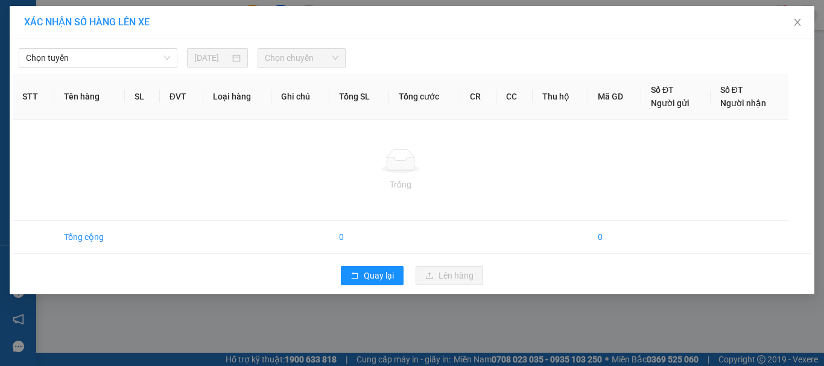 The height and width of the screenshot is (366, 824). What do you see at coordinates (379, 276) in the screenshot?
I see `span: Quay lại` at bounding box center [379, 276].